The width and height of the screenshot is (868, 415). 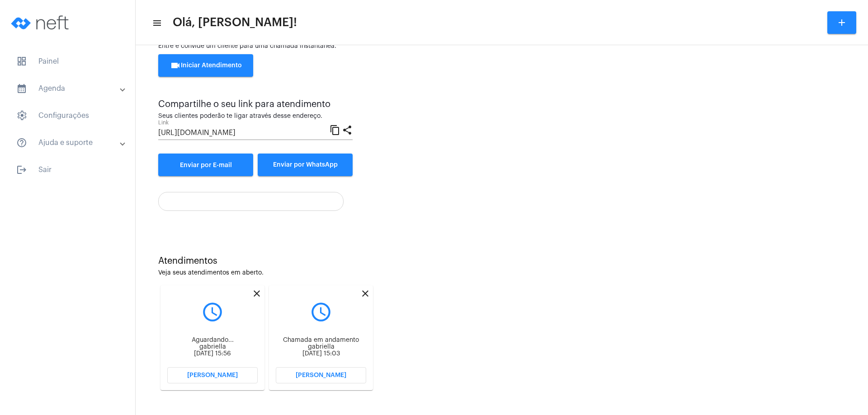 What do you see at coordinates (68, 115) in the screenshot?
I see `span: Configurações` at bounding box center [68, 115].